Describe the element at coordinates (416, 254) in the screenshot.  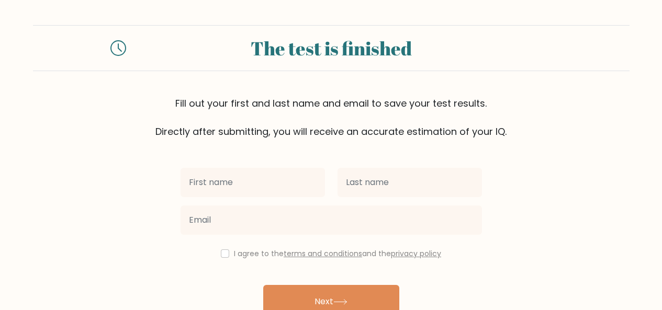
I see `a: privacy policy` at that location.